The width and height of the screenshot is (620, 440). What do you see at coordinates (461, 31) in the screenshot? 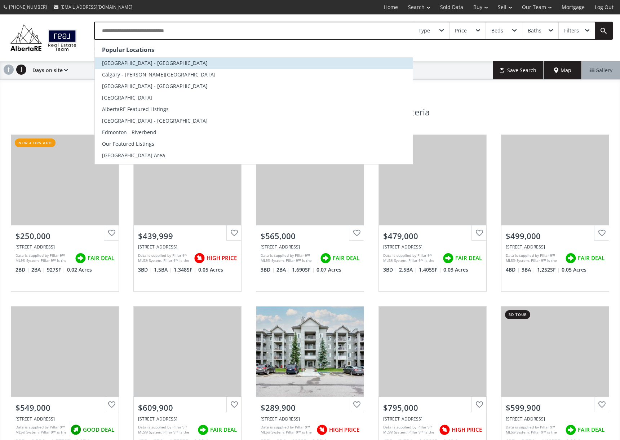
I see `div: Price` at bounding box center [461, 31].